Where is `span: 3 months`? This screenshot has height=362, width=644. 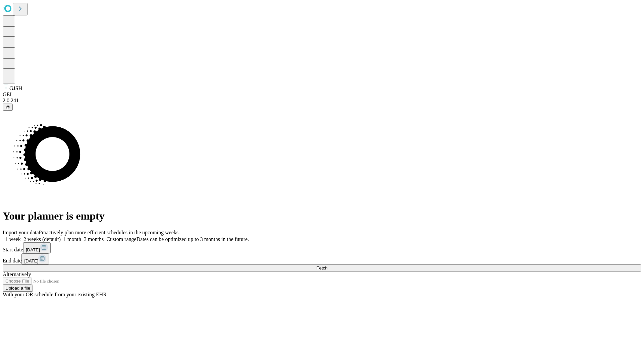 span: 3 months is located at coordinates (93, 239).